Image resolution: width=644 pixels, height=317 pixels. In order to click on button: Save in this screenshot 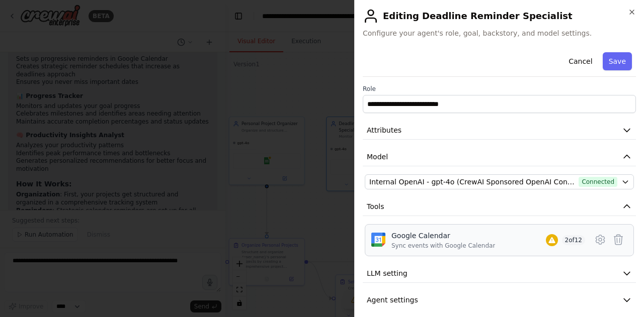, I will do `click(618, 62)`.